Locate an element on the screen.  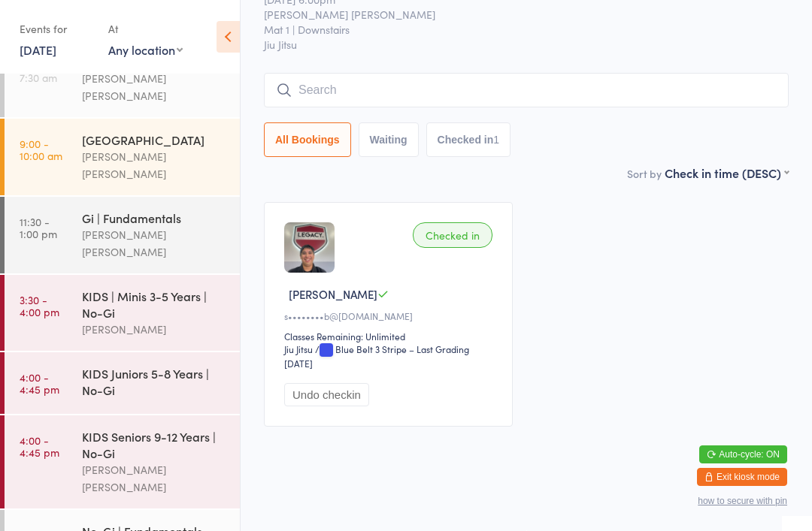
button: Checked in1 is located at coordinates (468, 140).